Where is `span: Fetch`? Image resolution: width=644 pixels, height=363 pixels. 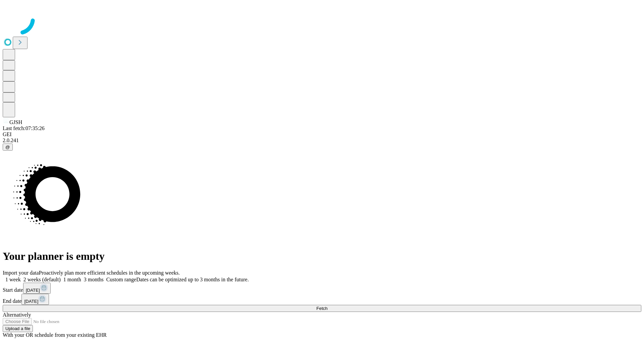 span: Fetch is located at coordinates (322, 308).